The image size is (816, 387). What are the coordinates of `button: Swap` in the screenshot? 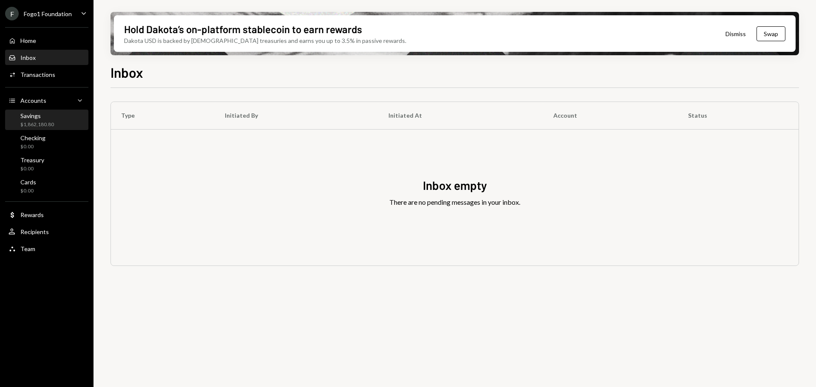 It's located at (771, 34).